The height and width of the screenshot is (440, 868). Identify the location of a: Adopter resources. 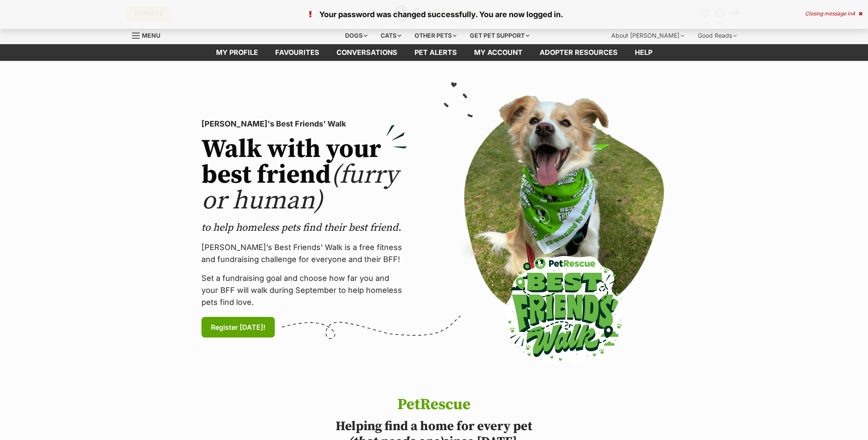
(578, 52).